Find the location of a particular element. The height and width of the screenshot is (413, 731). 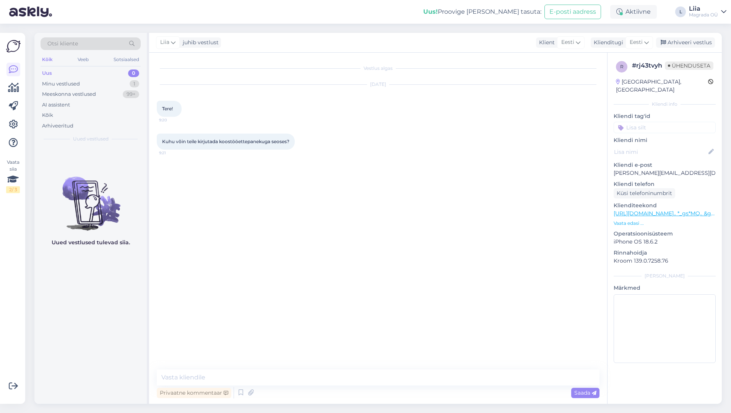

span: 9:21 is located at coordinates (173, 153).